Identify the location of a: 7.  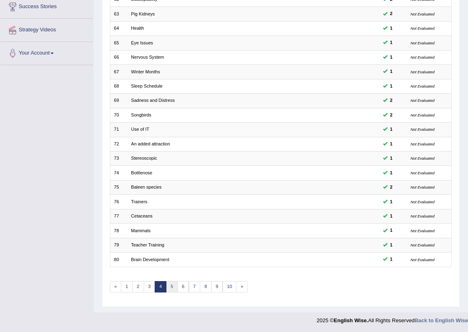
(195, 287).